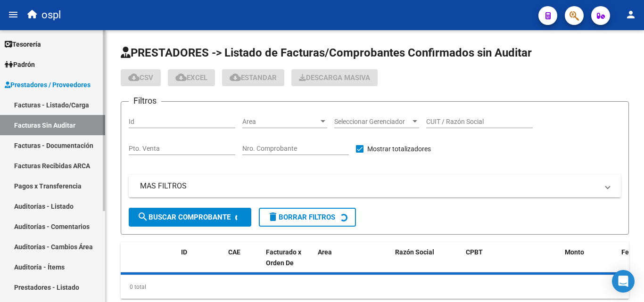  Describe the element at coordinates (346, 263) in the screenshot. I see `datatable-header-cell: Area` at that location.